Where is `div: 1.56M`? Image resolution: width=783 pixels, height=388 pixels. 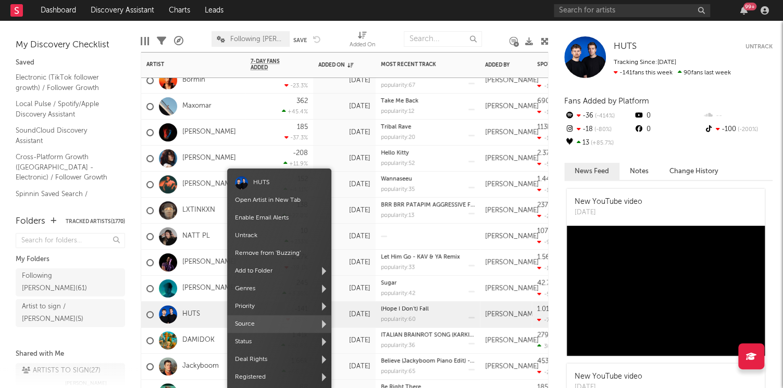 div: 1.56M is located at coordinates (546, 257).